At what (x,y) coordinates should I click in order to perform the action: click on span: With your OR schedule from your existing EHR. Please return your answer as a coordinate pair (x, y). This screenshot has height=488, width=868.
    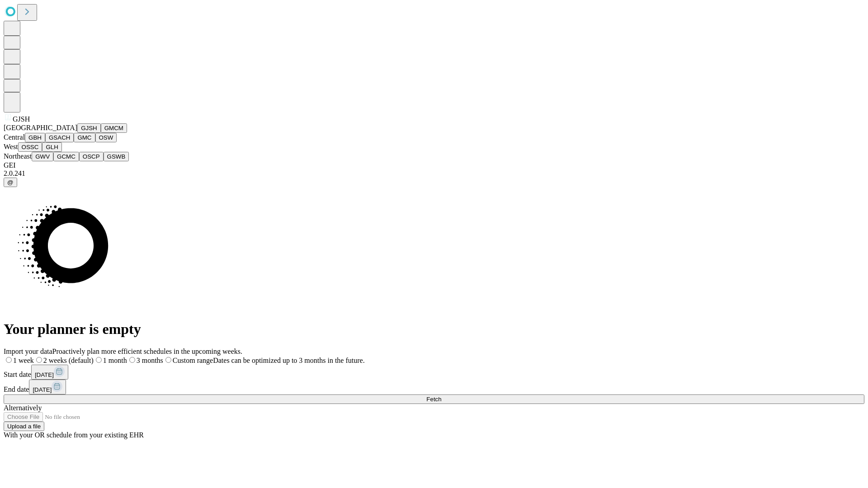
    Looking at the image, I should click on (73, 435).